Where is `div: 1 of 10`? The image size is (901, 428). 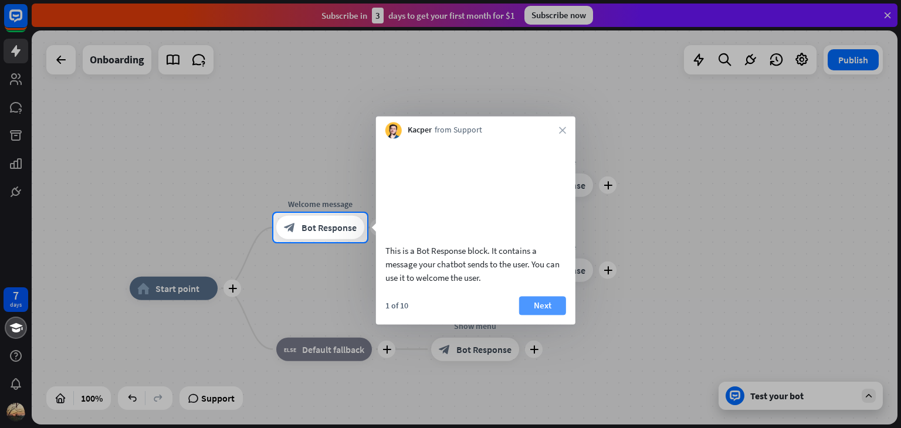
div: 1 of 10 is located at coordinates (396, 306).